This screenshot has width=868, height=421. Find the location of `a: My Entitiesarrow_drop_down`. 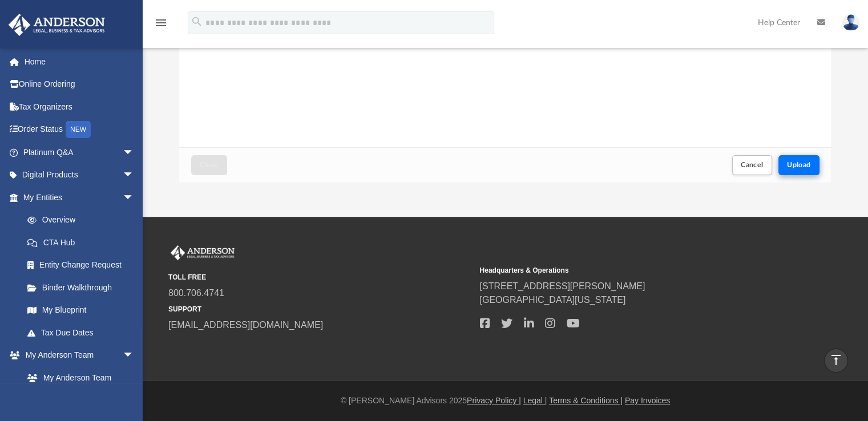

a: My Entitiesarrow_drop_down is located at coordinates (79, 198).